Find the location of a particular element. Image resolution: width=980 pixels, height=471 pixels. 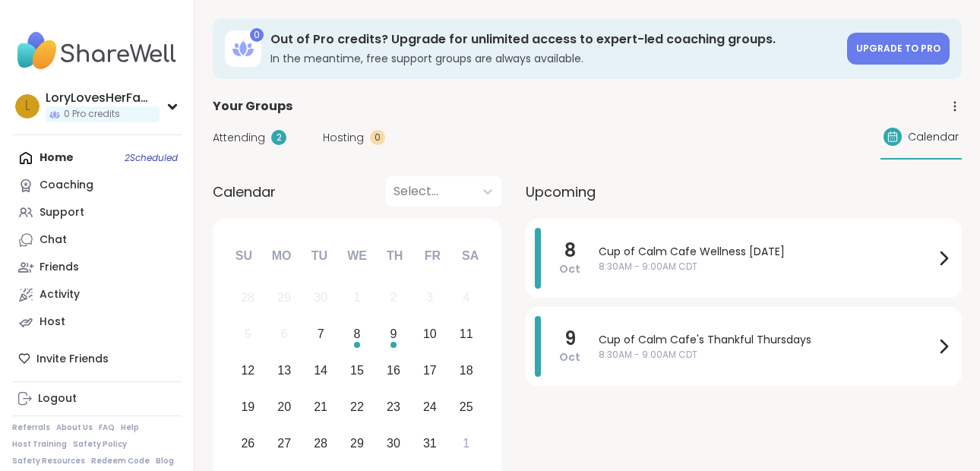

div: Choose Friday, October 10th, 2025 is located at coordinates (429, 334).